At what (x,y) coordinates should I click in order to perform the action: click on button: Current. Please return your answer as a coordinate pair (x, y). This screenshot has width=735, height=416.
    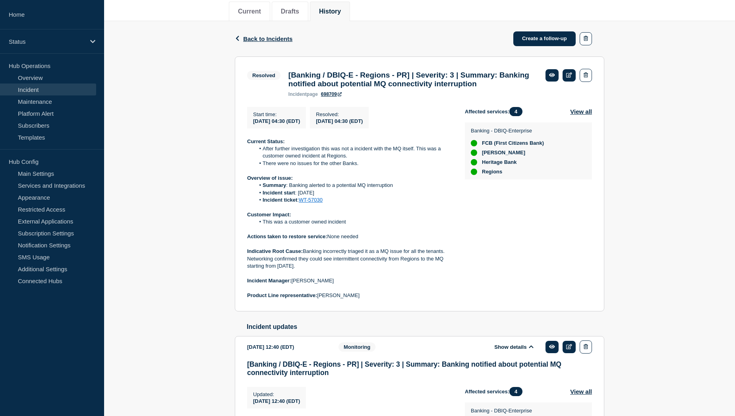
    Looking at the image, I should click on (250, 12).